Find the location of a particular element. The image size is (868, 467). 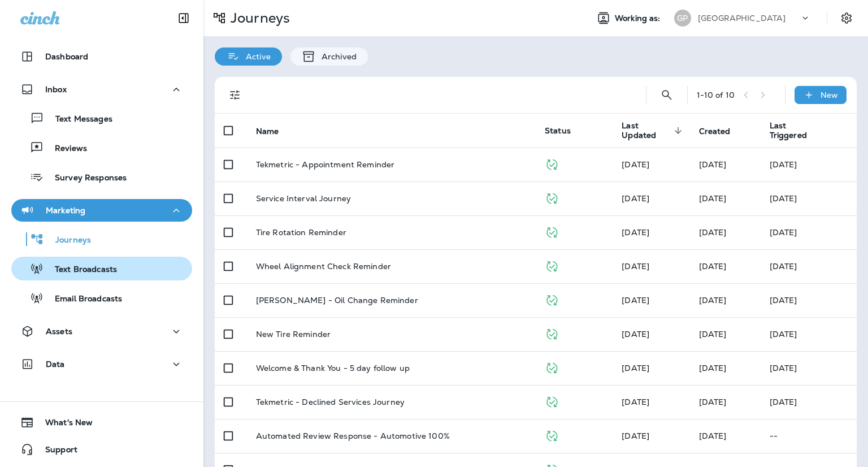

p: Assets is located at coordinates (59, 331).